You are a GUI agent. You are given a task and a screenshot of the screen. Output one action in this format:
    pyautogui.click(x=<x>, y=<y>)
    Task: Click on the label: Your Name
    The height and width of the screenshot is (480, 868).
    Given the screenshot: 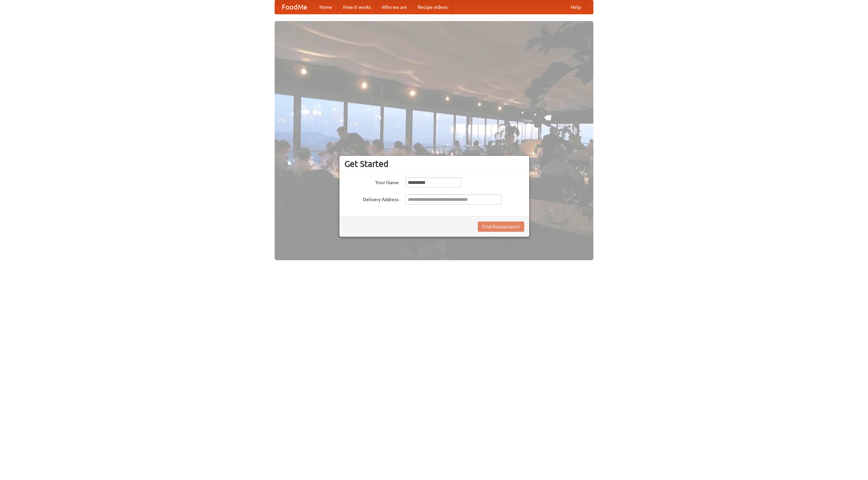 What is the action you would take?
    pyautogui.click(x=372, y=182)
    